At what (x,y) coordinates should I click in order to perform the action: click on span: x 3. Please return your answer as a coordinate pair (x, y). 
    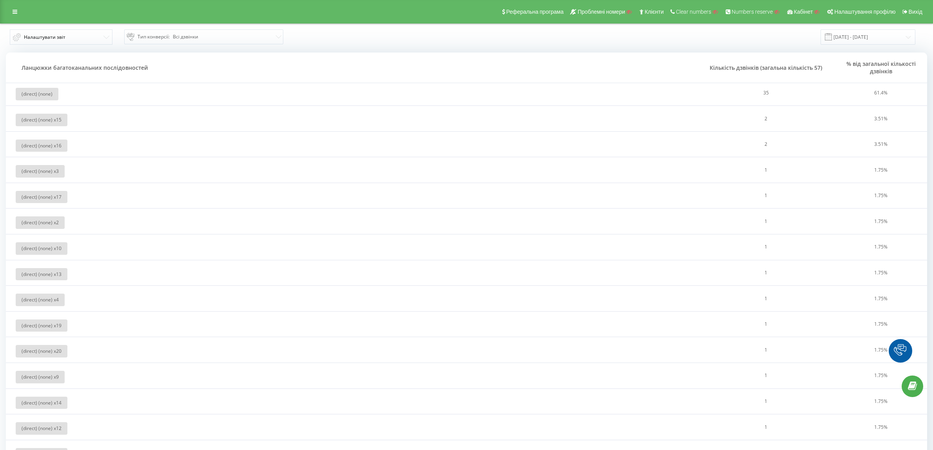
    Looking at the image, I should click on (56, 171).